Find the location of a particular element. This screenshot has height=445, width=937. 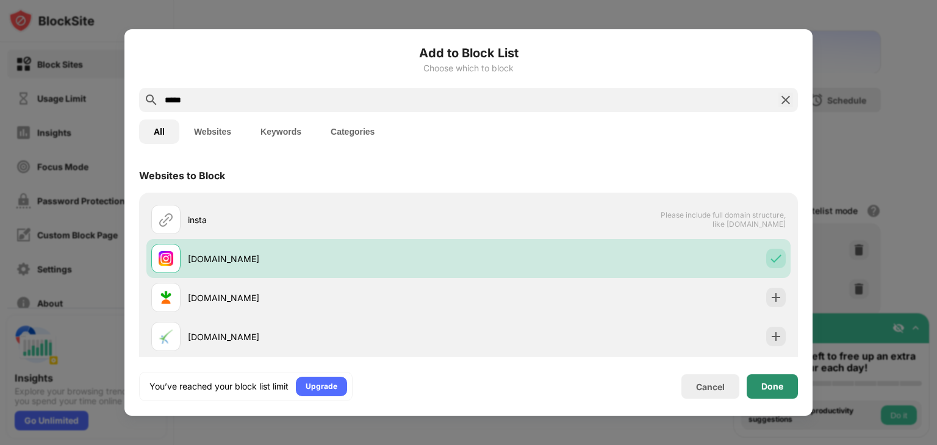

button: All is located at coordinates (159, 132).